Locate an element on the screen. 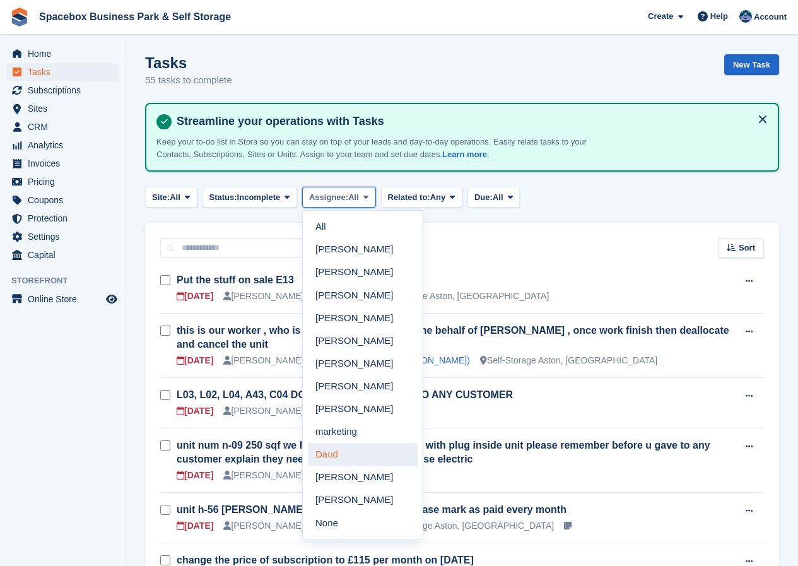 The image size is (798, 566). img: stora-icon-8386f47178a22dfd0bd8f6a31ec36ba5ce8667c1dd55bd0f319d3a0aa187defe.svg is located at coordinates (20, 17).